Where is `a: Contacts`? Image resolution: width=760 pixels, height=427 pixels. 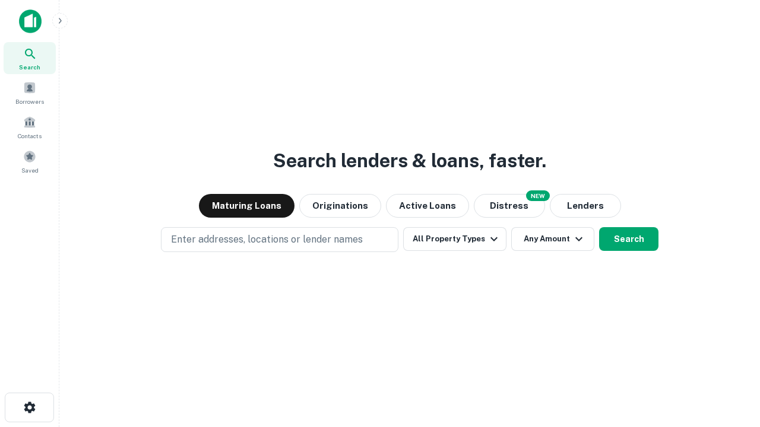 a: Contacts is located at coordinates (30, 127).